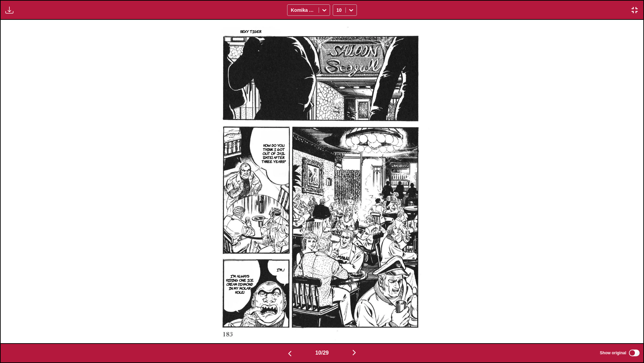 This screenshot has width=644, height=363. I want to click on input: Show original, so click(634, 352).